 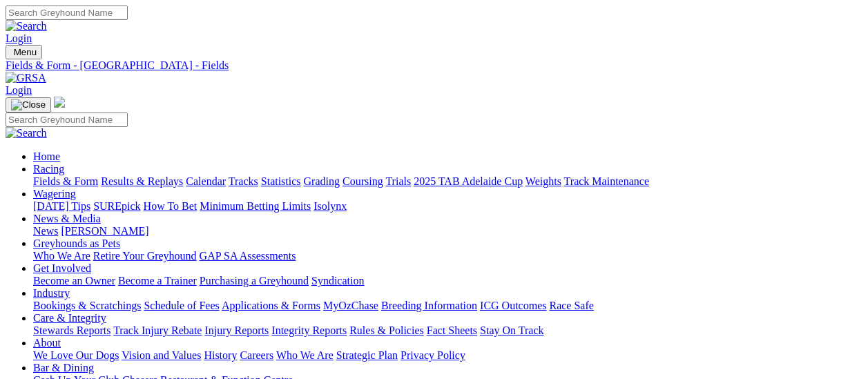 I want to click on a: How To Bet, so click(x=170, y=205).